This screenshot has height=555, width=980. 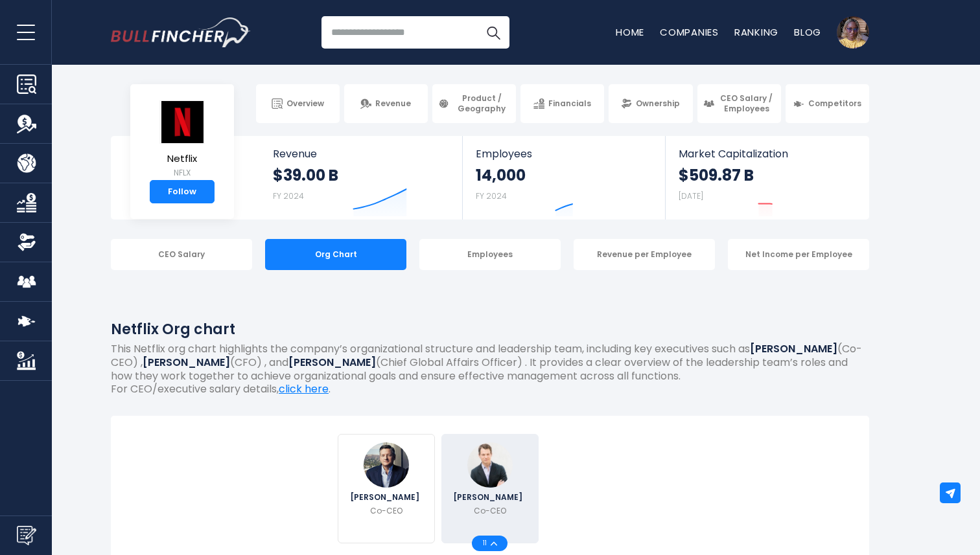 What do you see at coordinates (304, 389) in the screenshot?
I see `a: click here` at bounding box center [304, 389].